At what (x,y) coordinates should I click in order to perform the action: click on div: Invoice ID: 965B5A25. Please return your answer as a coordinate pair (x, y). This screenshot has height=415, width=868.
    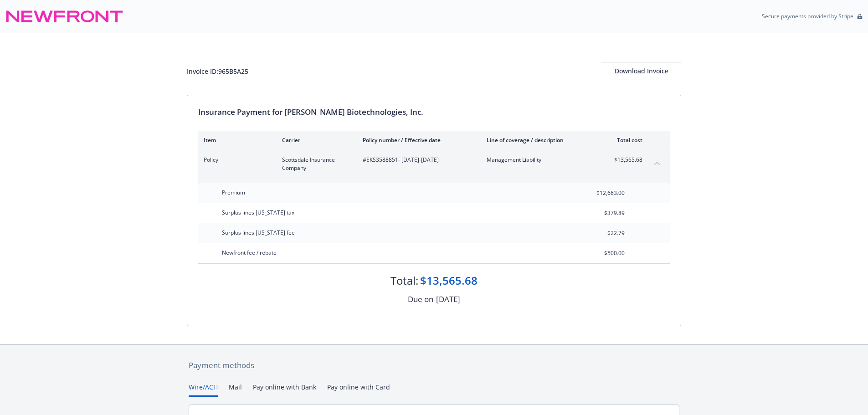
    Looking at the image, I should click on (218, 71).